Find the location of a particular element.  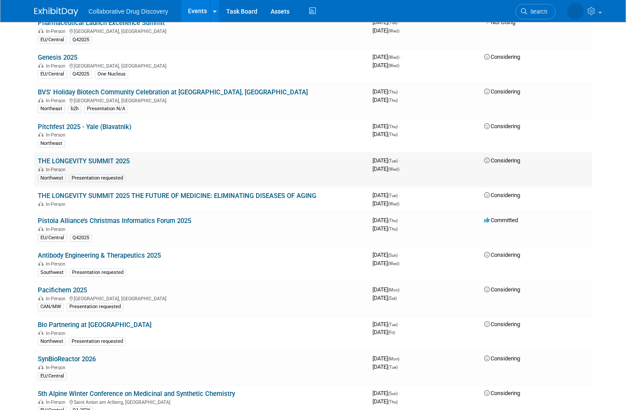

div: Southwest is located at coordinates (52, 273).